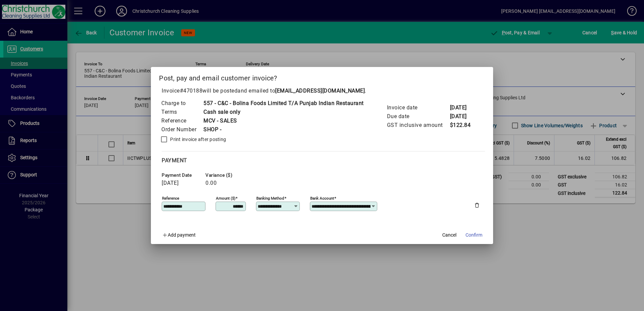  Describe the element at coordinates (418, 117) in the screenshot. I see `td: Due date` at that location.